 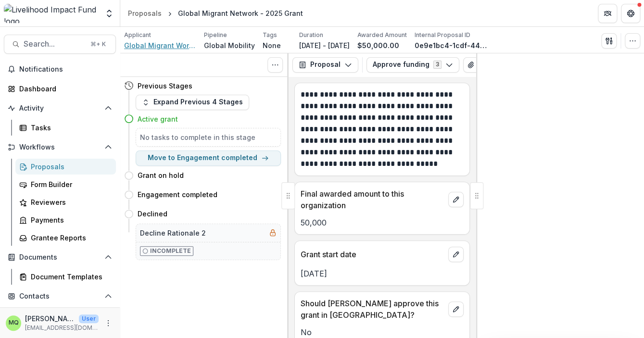 I want to click on div: Reviewers, so click(x=69, y=202).